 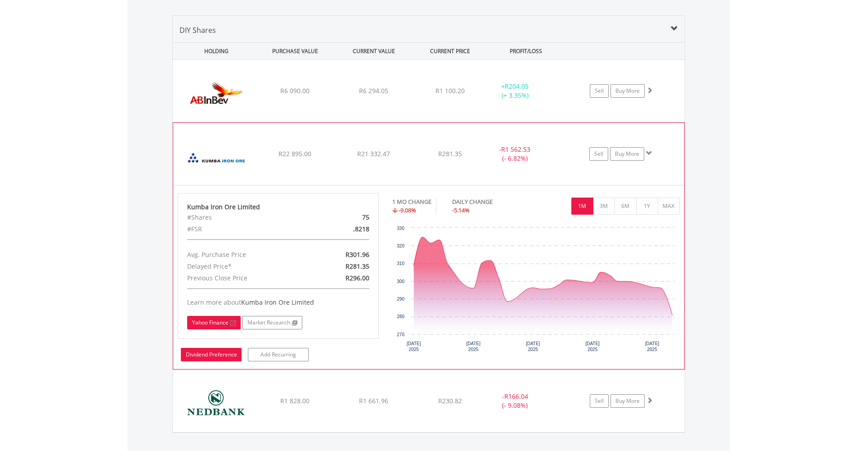 What do you see at coordinates (515, 401) in the screenshot?
I see `div: - (- 9.08%)` at bounding box center [515, 401].